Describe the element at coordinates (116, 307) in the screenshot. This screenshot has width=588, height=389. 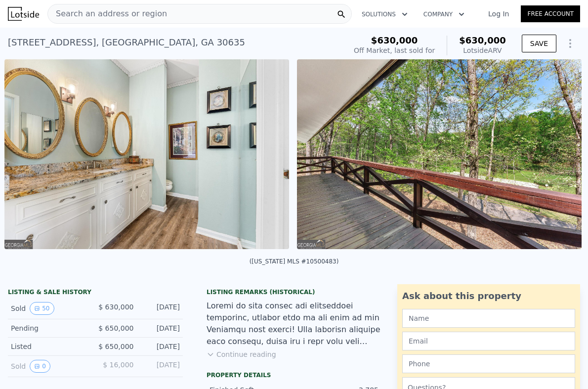
I see `span: $ 630,000` at that location.